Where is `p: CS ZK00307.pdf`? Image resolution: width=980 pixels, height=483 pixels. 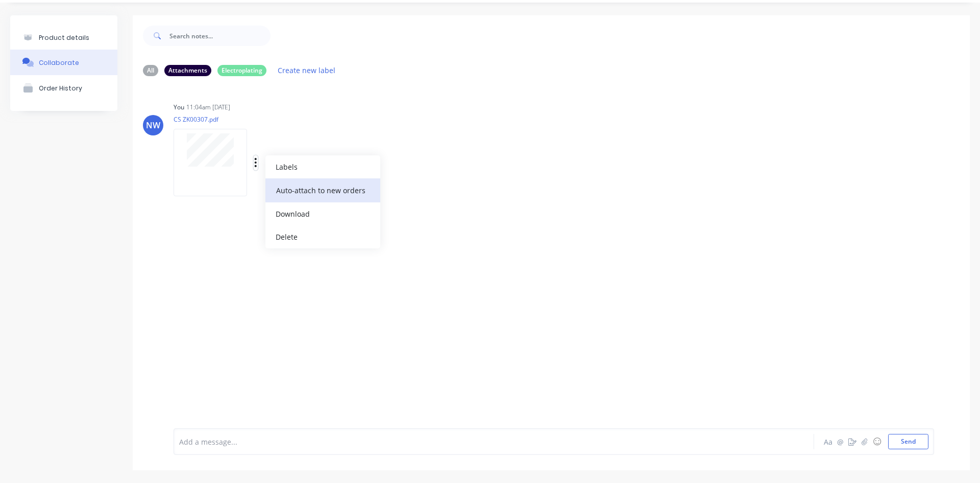
p: CS ZK00307.pdf is located at coordinates (267, 119).